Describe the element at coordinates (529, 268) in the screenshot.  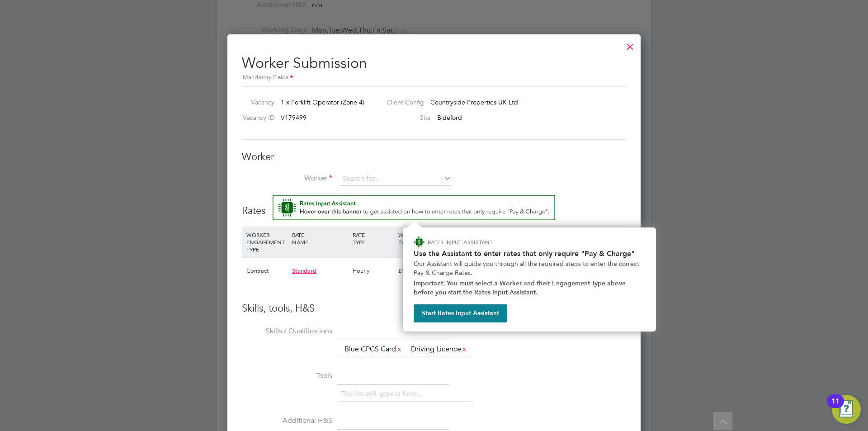
I see `p: Our Assistant will guide you through all the required steps to enter the correct Pay & Charge Rates.` at that location.